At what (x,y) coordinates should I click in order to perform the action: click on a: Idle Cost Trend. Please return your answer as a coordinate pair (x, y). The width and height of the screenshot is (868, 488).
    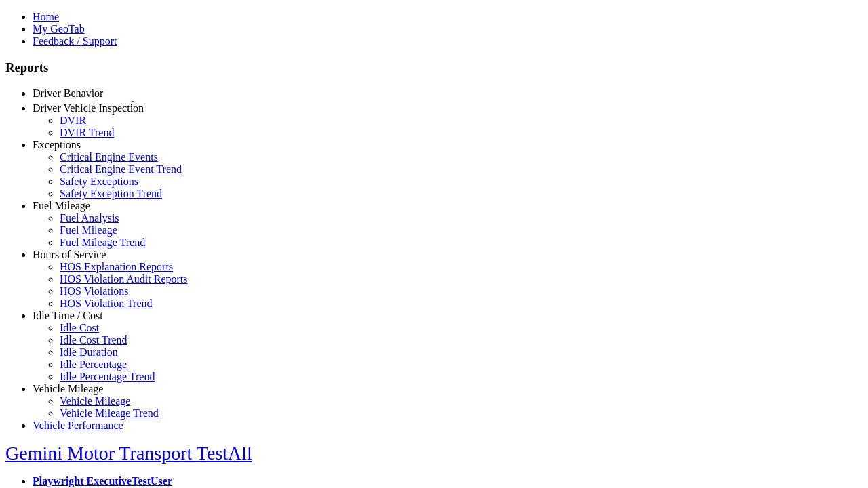
    Looking at the image, I should click on (94, 340).